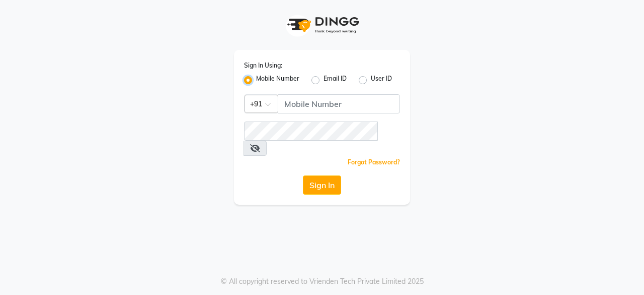 The image size is (644, 295). What do you see at coordinates (322, 24) in the screenshot?
I see `img: logo1.svg` at bounding box center [322, 24].